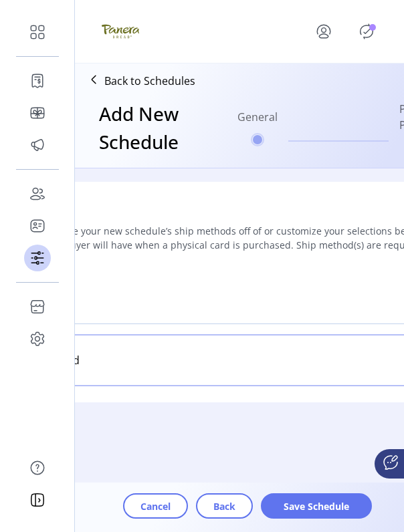 The height and width of the screenshot is (532, 404). What do you see at coordinates (150, 81) in the screenshot?
I see `p: Back to Schedules` at bounding box center [150, 81].